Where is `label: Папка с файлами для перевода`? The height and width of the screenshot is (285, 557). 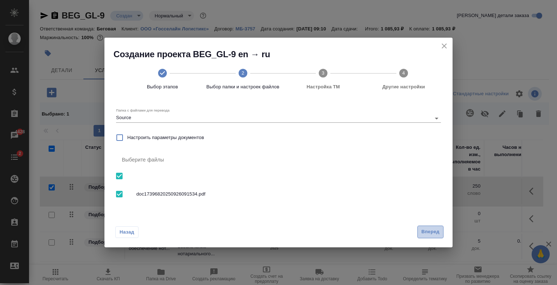 label: Папка с файлами для перевода is located at coordinates (143, 110).